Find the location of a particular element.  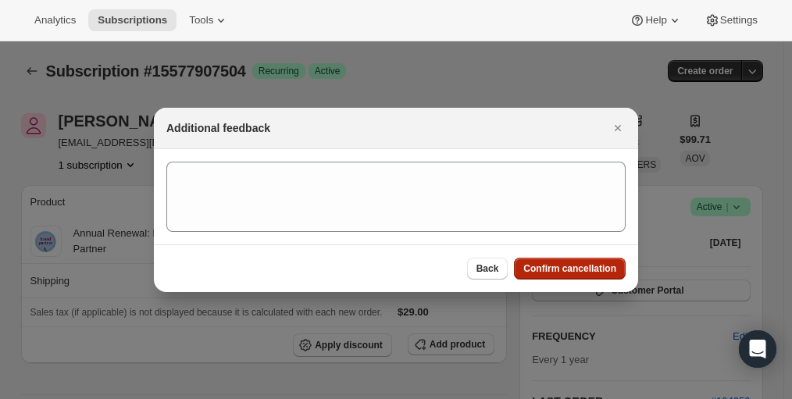

button: Close is located at coordinates (618, 128).